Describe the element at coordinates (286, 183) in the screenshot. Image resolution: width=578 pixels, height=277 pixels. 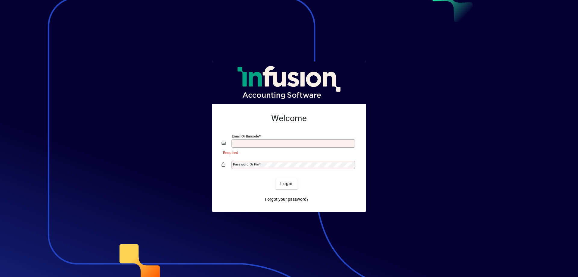
I see `button: Login` at that location.